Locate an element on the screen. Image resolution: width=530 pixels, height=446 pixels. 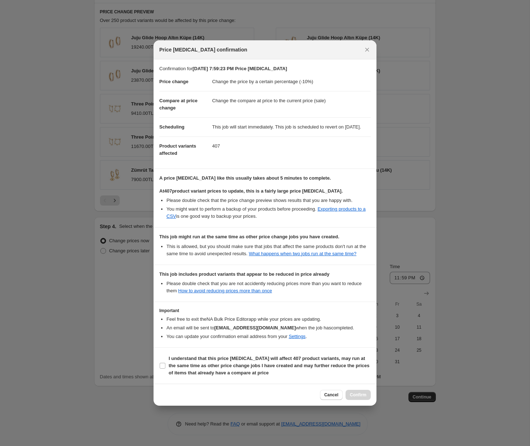
h3: Important is located at coordinates (265, 310).